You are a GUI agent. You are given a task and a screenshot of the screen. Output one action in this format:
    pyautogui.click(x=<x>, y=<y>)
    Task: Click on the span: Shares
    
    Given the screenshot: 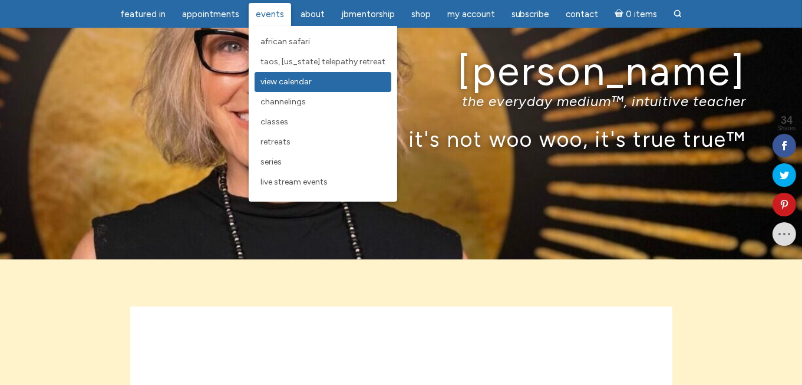 What is the action you would take?
    pyautogui.click(x=787, y=128)
    